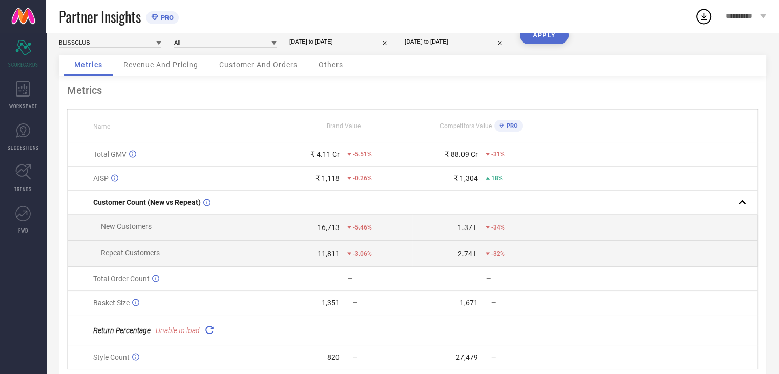 The width and height of the screenshot is (779, 374). I want to click on span: Others, so click(331, 65).